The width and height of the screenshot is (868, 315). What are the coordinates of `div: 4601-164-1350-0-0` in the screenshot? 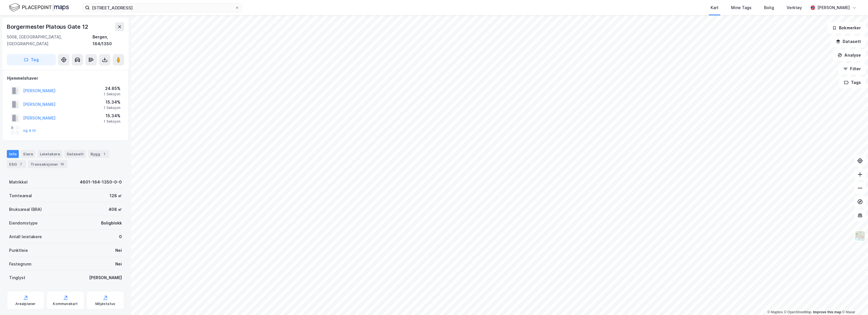 It's located at (101, 182).